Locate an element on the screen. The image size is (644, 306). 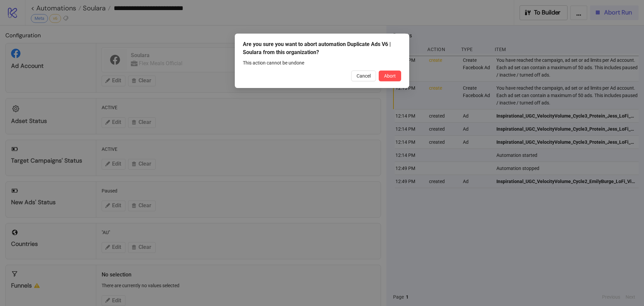
span: Abort is located at coordinates (390, 76).